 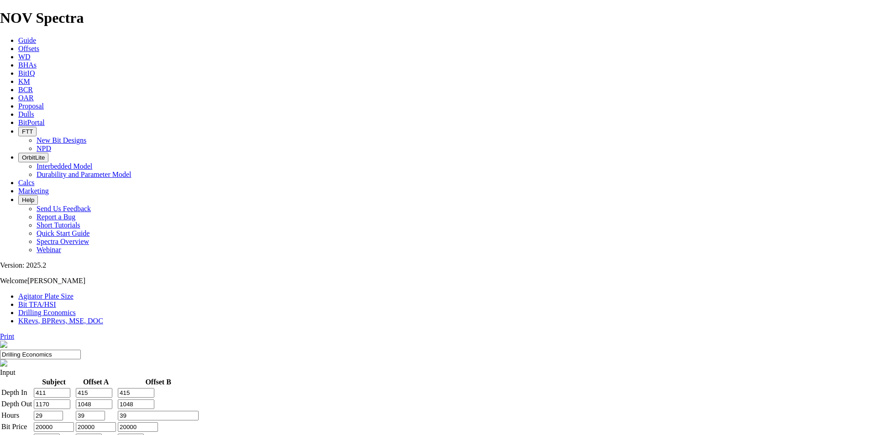 What do you see at coordinates (63, 233) in the screenshot?
I see `a: Quick Start Guide` at bounding box center [63, 233].